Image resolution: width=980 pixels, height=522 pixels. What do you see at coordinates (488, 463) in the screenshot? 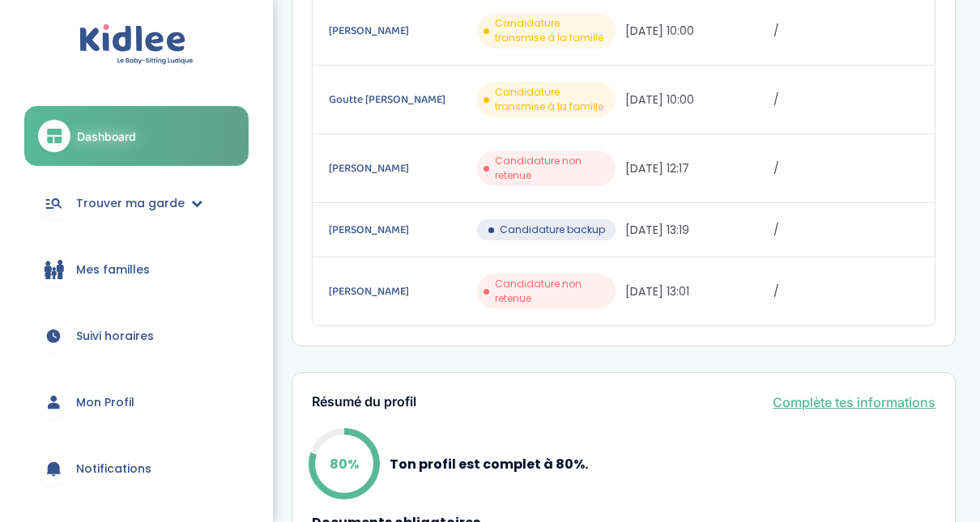
I see `p: Ton profil est complet à 80%.` at bounding box center [488, 463].